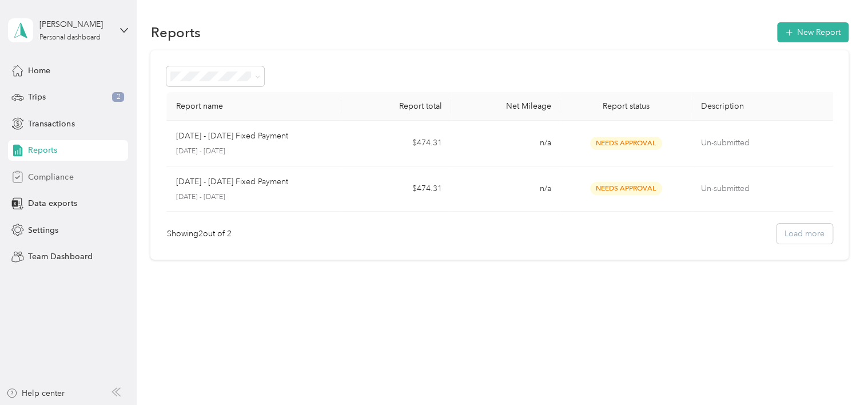 This screenshot has height=405, width=868. What do you see at coordinates (254, 106) in the screenshot?
I see `th: Report name` at bounding box center [254, 106].